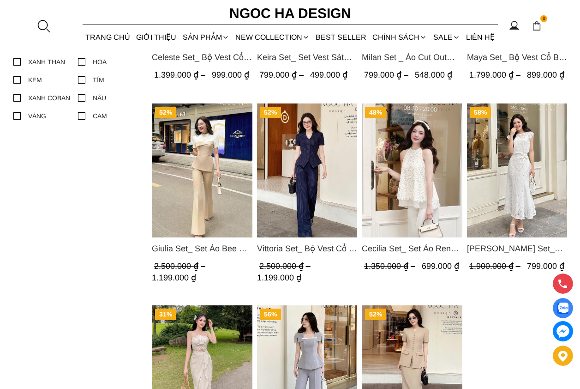 The image size is (580, 389). What do you see at coordinates (100, 116) in the screenshot?
I see `div: CAM` at bounding box center [100, 116].